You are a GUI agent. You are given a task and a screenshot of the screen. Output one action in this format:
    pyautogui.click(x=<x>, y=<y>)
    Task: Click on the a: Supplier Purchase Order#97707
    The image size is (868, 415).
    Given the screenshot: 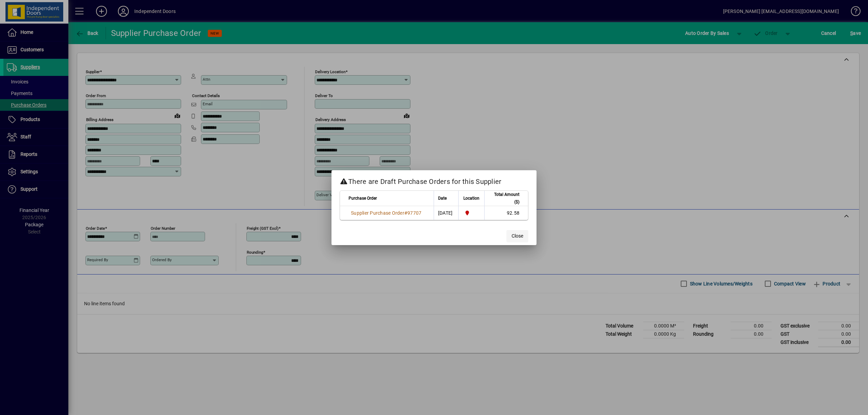 What is the action you would take?
    pyautogui.click(x=387, y=213)
    